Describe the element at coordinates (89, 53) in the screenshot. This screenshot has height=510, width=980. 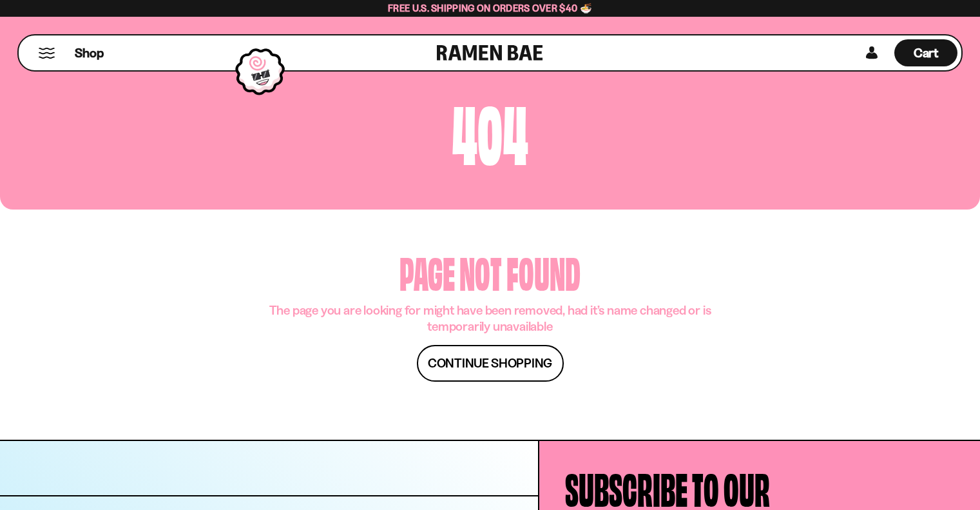
I see `a: Shop` at that location.